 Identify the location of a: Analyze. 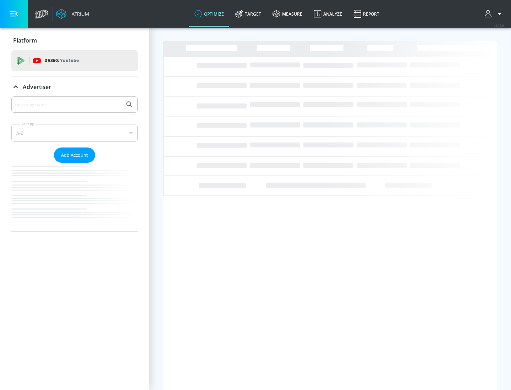
(328, 14).